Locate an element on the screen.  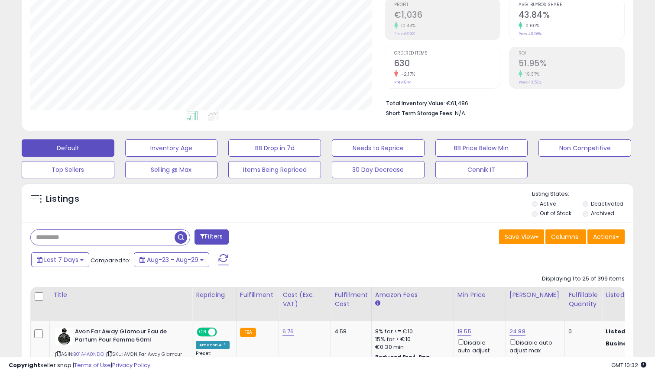
div: Fulfillment is located at coordinates (257, 295).